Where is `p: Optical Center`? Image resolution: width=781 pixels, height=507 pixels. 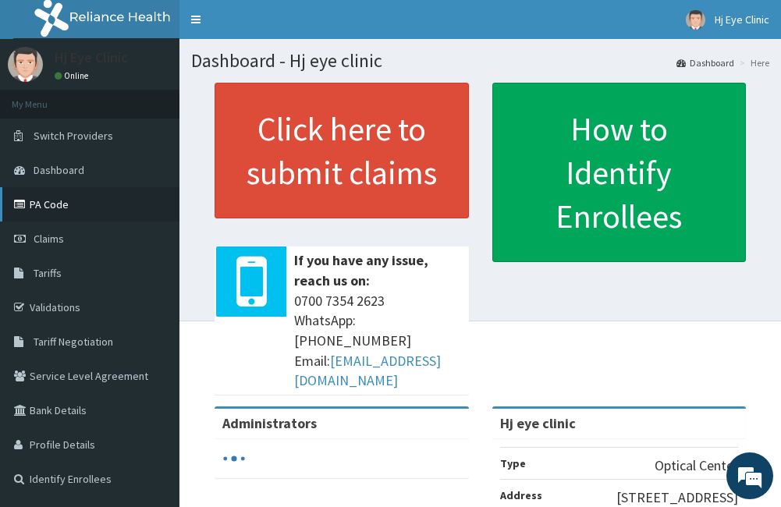 p: Optical Center is located at coordinates (696, 466).